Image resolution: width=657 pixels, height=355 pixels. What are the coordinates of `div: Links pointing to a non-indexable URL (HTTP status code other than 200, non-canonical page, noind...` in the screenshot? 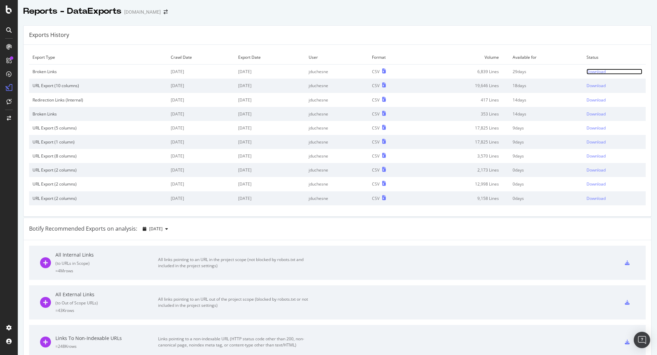 It's located at (235, 342).